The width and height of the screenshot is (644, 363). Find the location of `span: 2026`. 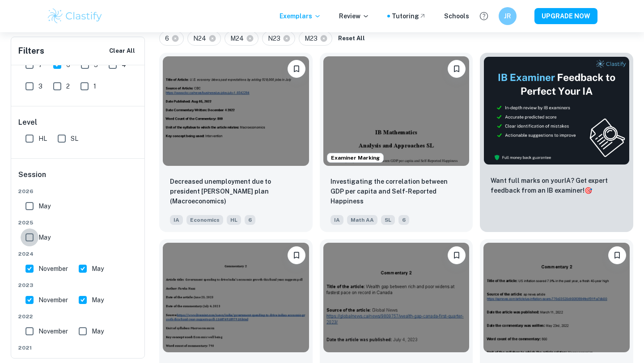

span: 2026 is located at coordinates (78, 191).